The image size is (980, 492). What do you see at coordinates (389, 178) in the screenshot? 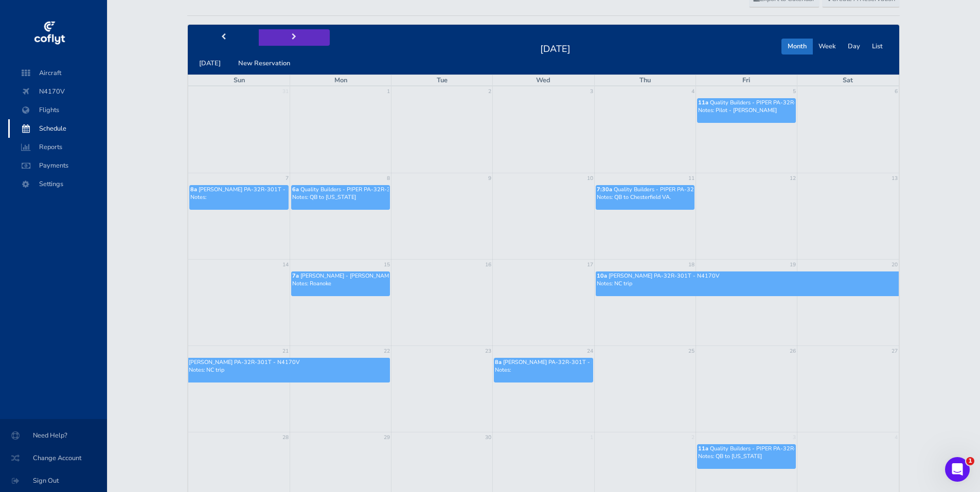
I see `a: 8` at bounding box center [389, 178].